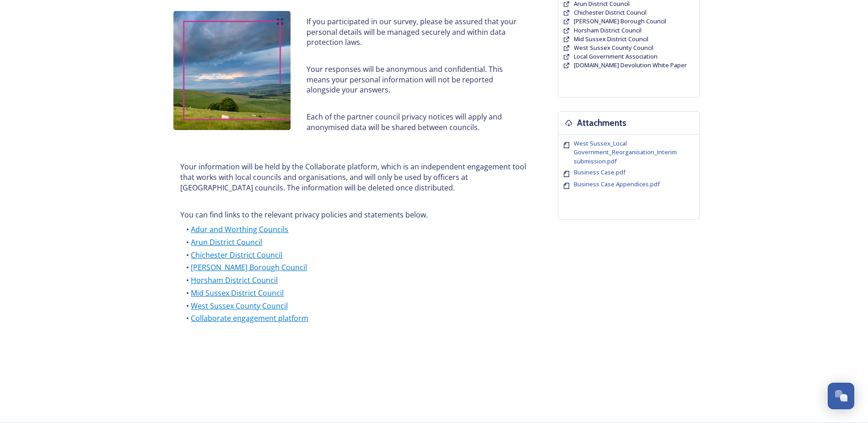 The height and width of the screenshot is (423, 868). What do you see at coordinates (354, 177) in the screenshot?
I see `p: Your information will be held by the Collaborate platform, which is an independent engagement too...` at bounding box center [354, 177].